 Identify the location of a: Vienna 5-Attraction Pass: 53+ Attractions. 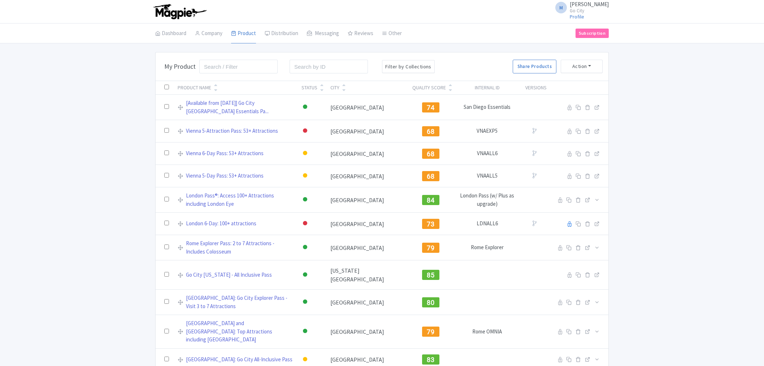
(232, 131).